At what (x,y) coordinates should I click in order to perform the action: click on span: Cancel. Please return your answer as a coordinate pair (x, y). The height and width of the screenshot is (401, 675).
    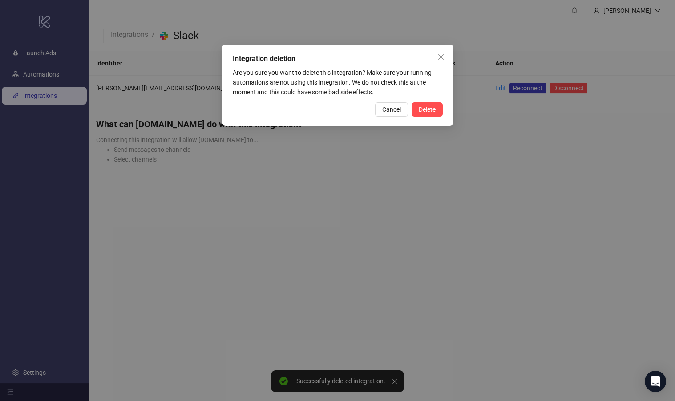
    Looking at the image, I should click on (391, 109).